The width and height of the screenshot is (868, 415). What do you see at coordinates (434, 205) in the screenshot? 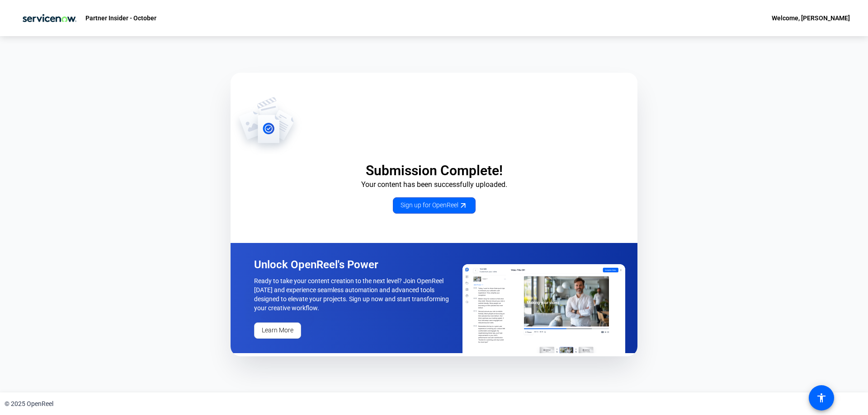
I see `a: Sign up for OpenReel` at bounding box center [434, 205].